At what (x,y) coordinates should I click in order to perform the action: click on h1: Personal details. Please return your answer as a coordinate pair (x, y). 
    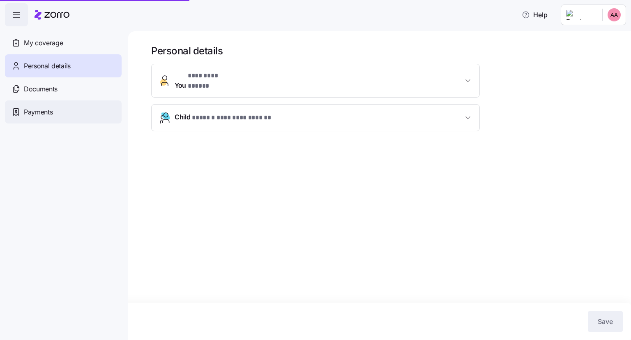
    Looking at the image, I should click on (386, 51).